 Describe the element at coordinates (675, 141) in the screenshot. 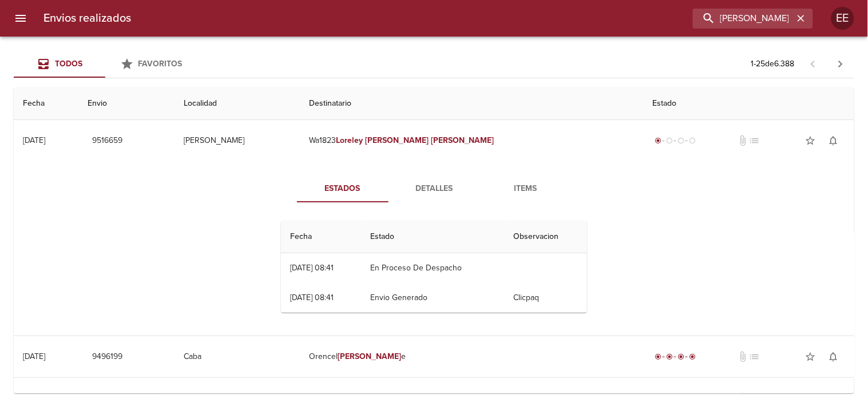

I see `div: Generado` at that location.